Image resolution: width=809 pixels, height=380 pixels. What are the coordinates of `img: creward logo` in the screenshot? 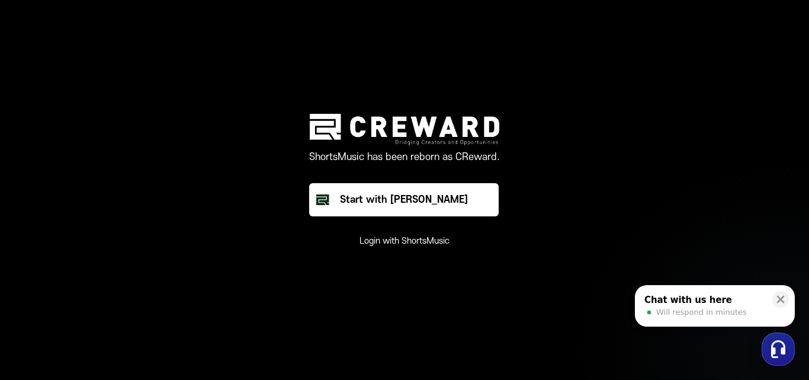 It's located at (405, 129).